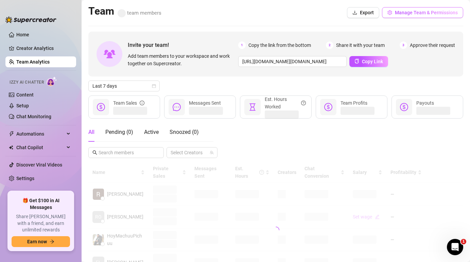 Image resolution: width=470 pixels, height=262 pixels. I want to click on span: info-circle, so click(142, 103).